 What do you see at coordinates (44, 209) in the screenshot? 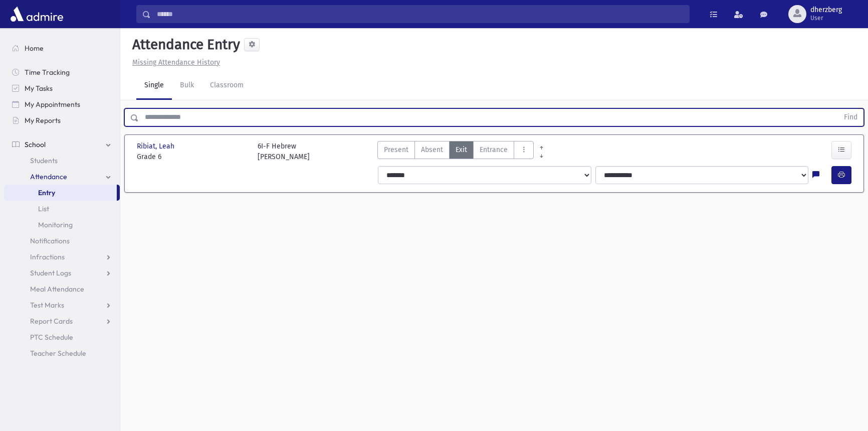
I see `span: List` at bounding box center [44, 209].